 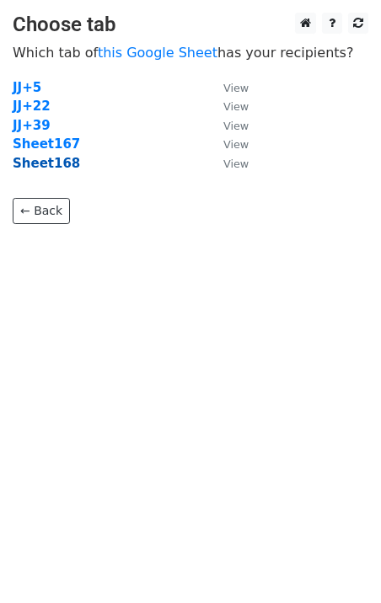 What do you see at coordinates (339, 563) in the screenshot?
I see `div: Chat Widget` at bounding box center [339, 563].